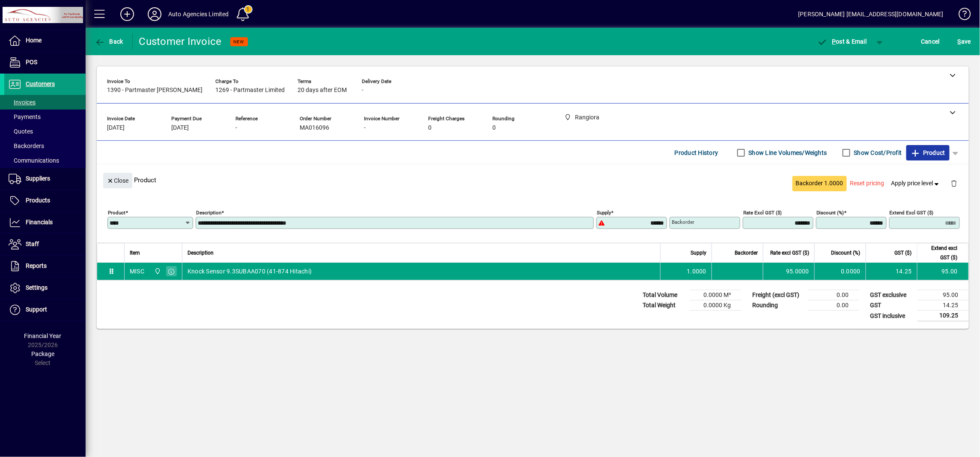  What do you see at coordinates (842, 41) in the screenshot?
I see `button: Post & Email` at bounding box center [842, 41].